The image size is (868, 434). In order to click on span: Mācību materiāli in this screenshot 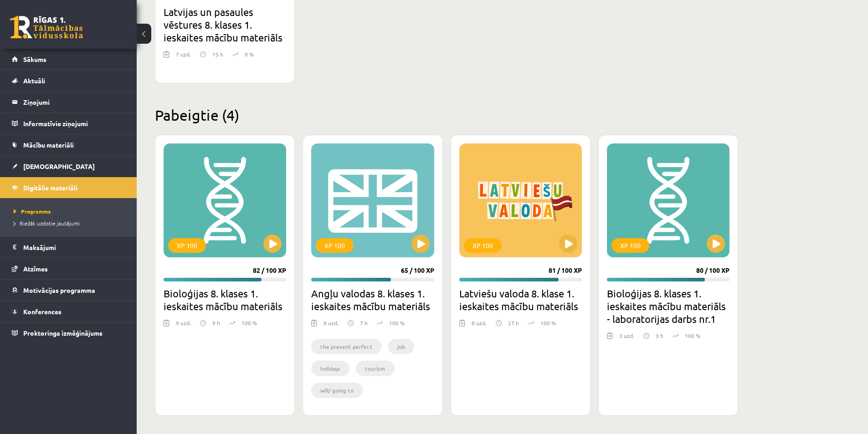, I will do `click(48, 145)`.